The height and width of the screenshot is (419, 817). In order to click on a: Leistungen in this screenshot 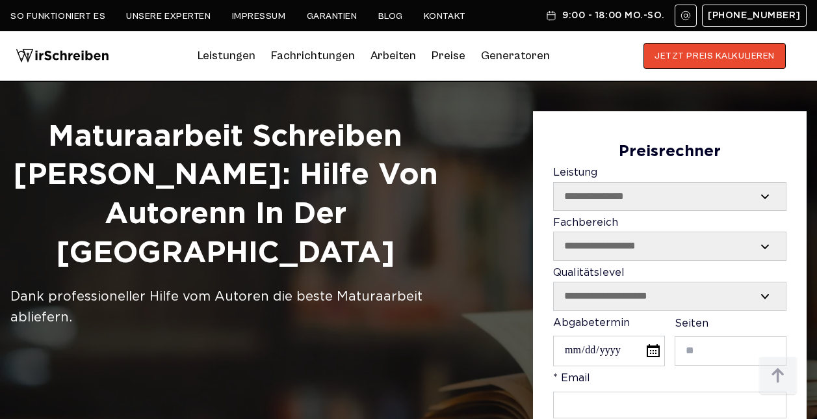, I will do `click(226, 56)`.